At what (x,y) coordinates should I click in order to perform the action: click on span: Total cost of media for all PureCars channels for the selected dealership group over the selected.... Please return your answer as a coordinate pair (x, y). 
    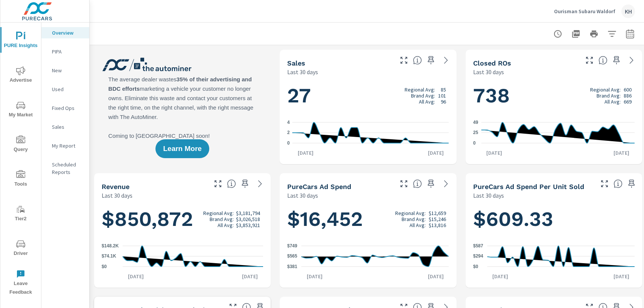
    Looking at the image, I should click on (417, 184).